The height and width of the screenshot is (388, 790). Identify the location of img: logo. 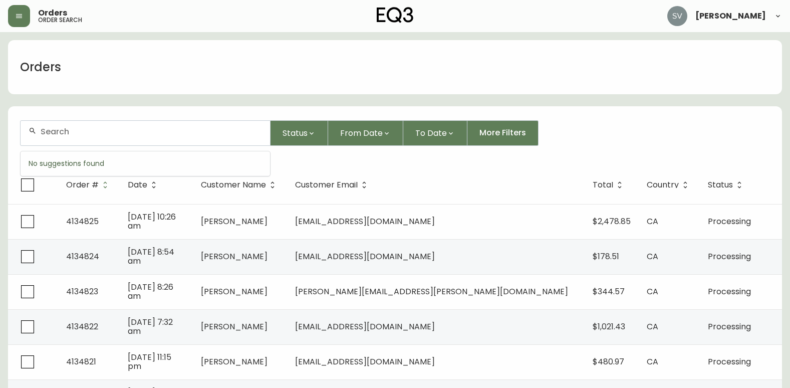
(395, 15).